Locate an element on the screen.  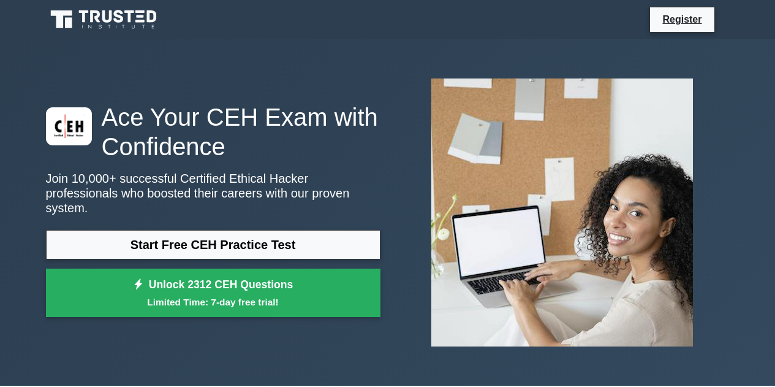
h1: Ace Your CEH Exam with Confidence is located at coordinates (213, 132).